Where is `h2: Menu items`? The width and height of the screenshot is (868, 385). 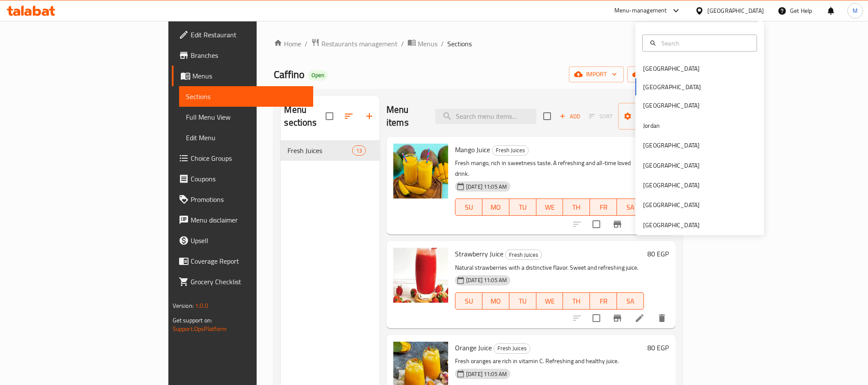 h2: Menu items is located at coordinates (406, 116).